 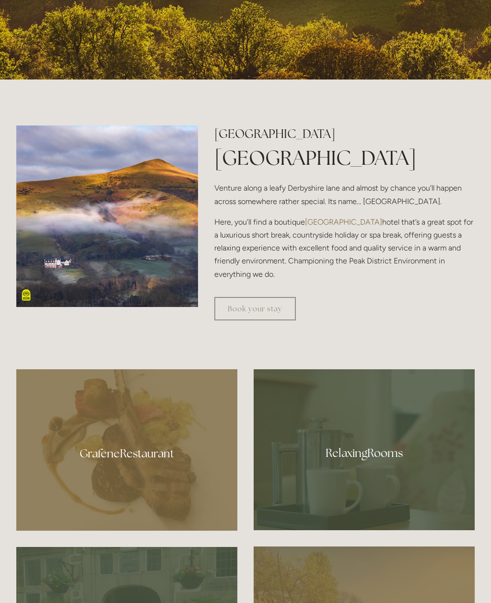 What do you see at coordinates (344, 195) in the screenshot?
I see `p: Venture along a leafy Derbyshire lane and almost by chance you'll happen across somewhere rather ...` at bounding box center [344, 195].